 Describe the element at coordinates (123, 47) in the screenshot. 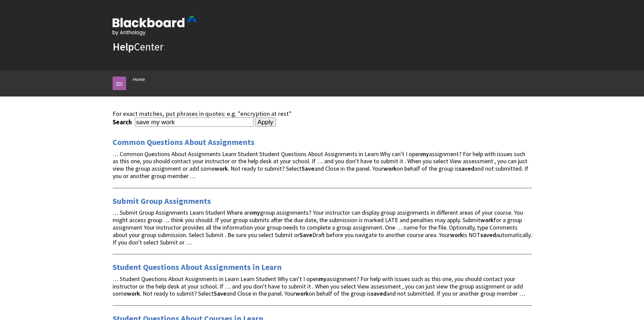

I see `strong: Help` at that location.